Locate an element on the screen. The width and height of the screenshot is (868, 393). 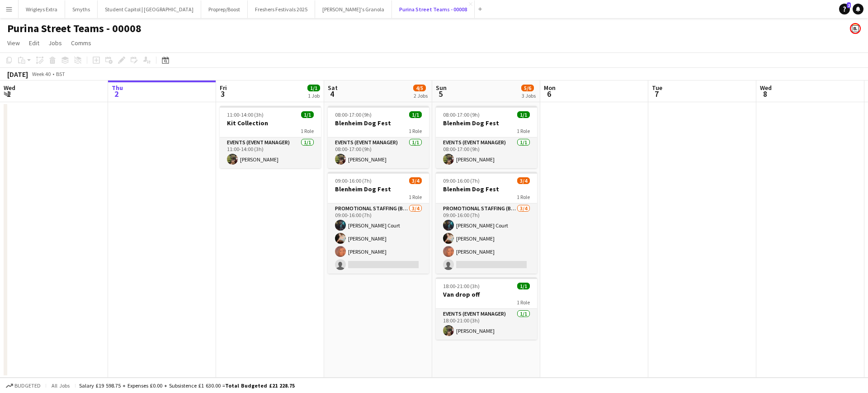
span: Total Budgeted £21 228.75 is located at coordinates (260, 385).